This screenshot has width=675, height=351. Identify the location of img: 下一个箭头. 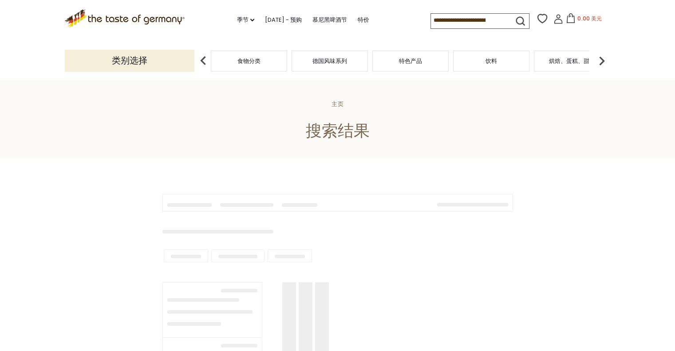
(602, 61).